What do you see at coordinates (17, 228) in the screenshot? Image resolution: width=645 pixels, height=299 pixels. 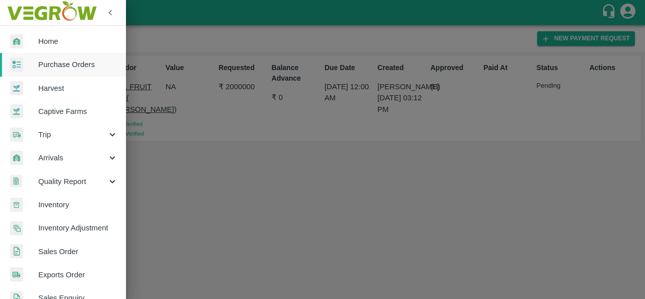 I see `img: inventory` at bounding box center [17, 228].